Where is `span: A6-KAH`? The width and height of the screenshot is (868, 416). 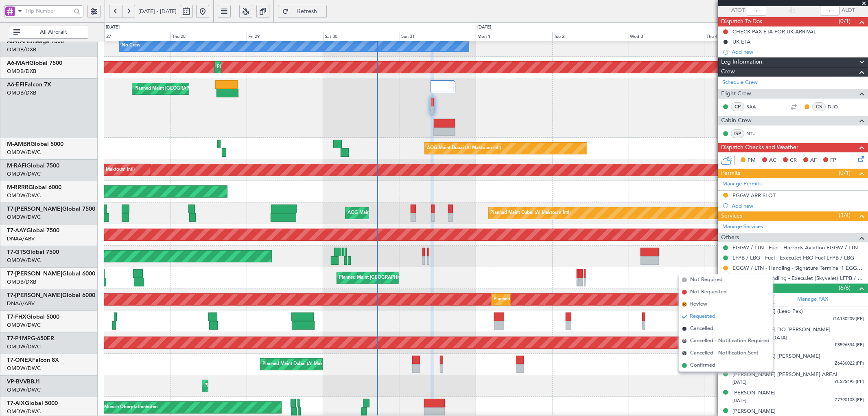 span: A6-KAH is located at coordinates (18, 42).